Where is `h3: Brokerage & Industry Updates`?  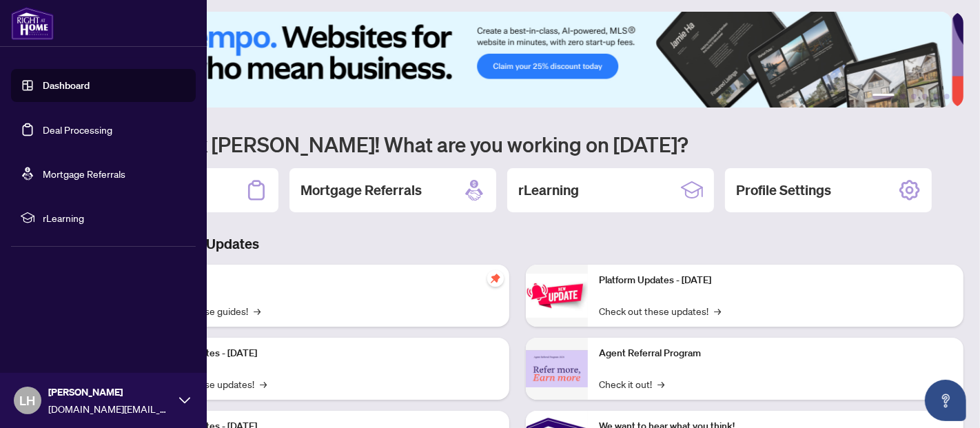
h3: Brokerage & Industry Updates is located at coordinates (517, 244).